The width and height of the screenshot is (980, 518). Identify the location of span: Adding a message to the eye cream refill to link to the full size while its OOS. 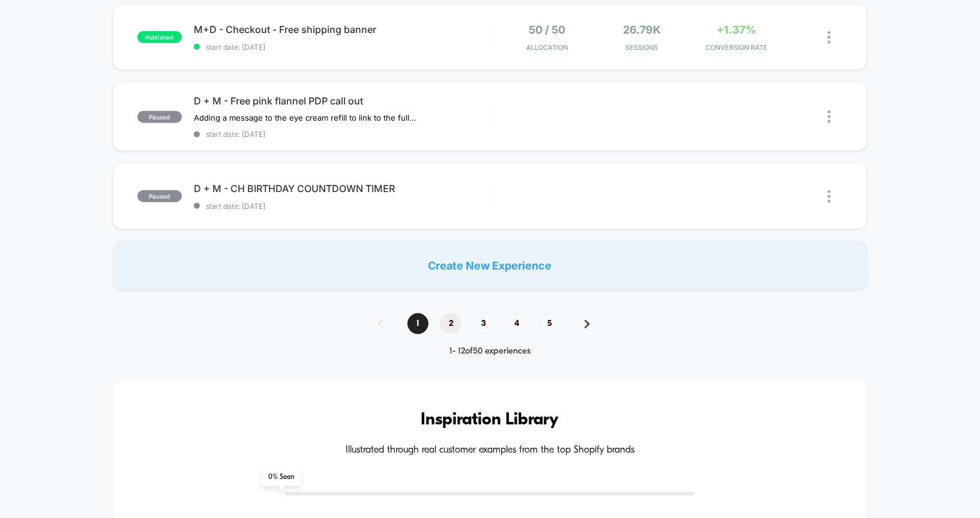
(305, 118).